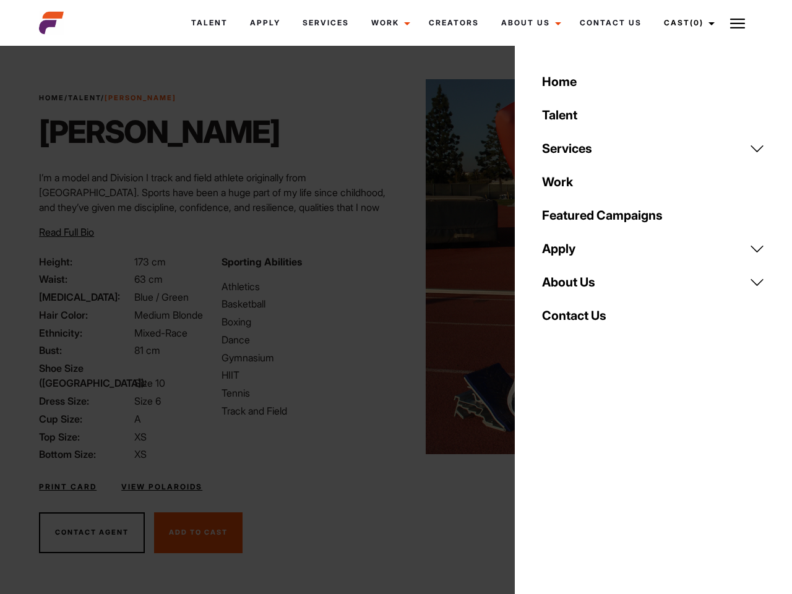 The width and height of the screenshot is (792, 594). Describe the element at coordinates (51, 23) in the screenshot. I see `img: cropped-aefm-brand-fav-22-square.png` at that location.